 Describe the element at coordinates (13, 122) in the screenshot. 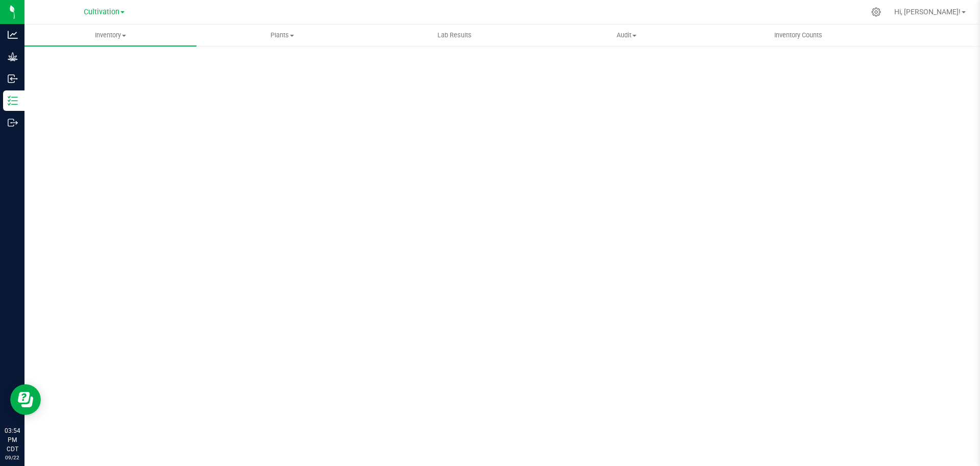

I see `inline-svg: Outbound` at that location.